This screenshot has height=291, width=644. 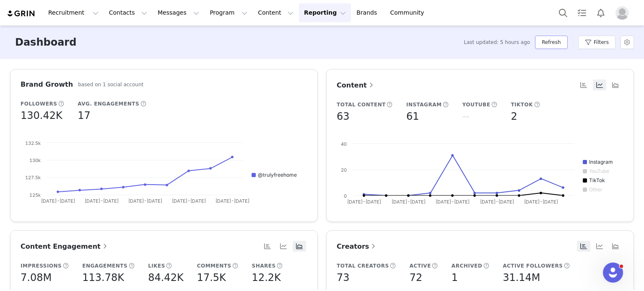 What do you see at coordinates (65, 246) in the screenshot?
I see `a: Content Engagement` at bounding box center [65, 246].